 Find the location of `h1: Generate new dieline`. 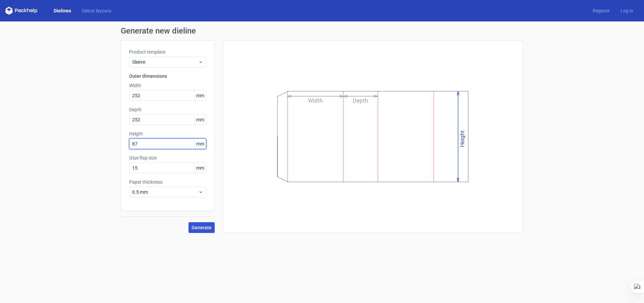

h1: Generate new dieline is located at coordinates (322, 31).